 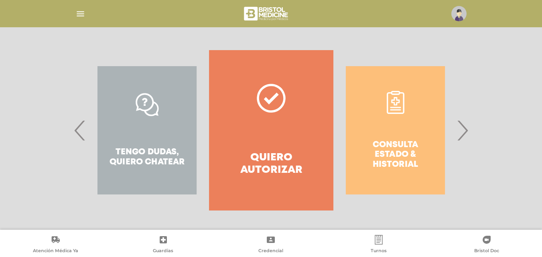 What do you see at coordinates (462, 130) in the screenshot?
I see `span: Next` at bounding box center [462, 130].